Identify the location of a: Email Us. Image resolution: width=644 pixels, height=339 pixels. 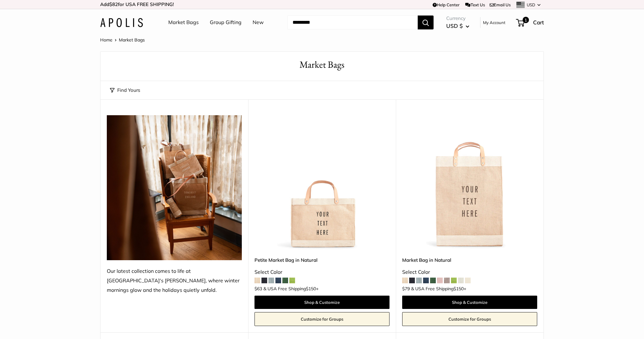
(500, 5).